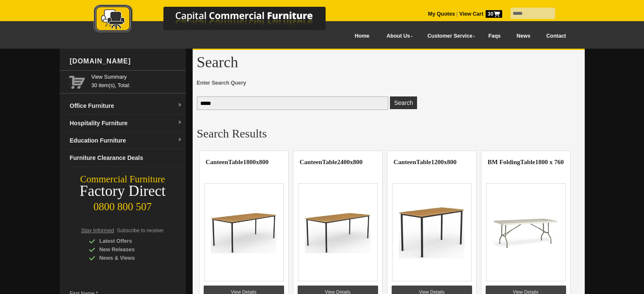  Describe the element at coordinates (126, 106) in the screenshot. I see `a: Office Furnituredropdown` at that location.